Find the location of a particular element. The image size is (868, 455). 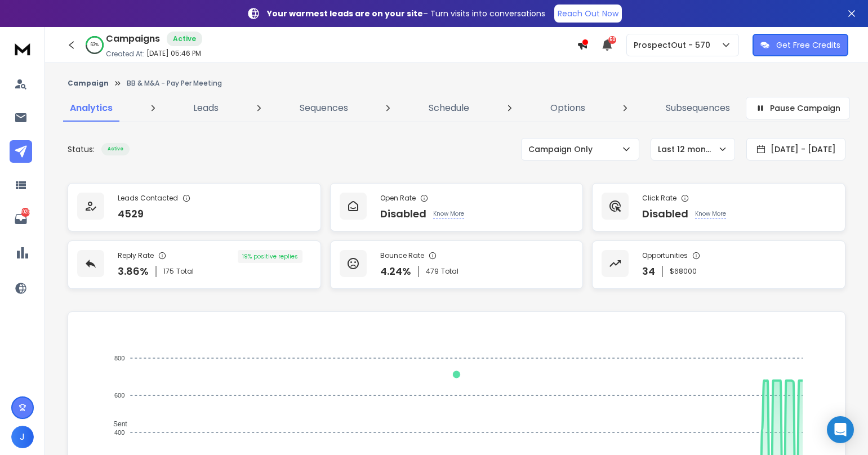

span: Sent is located at coordinates (116, 424).